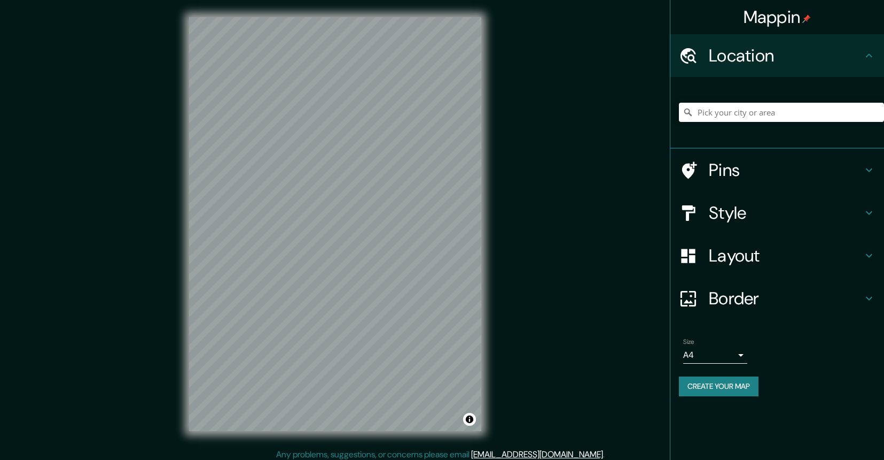 The height and width of the screenshot is (460, 884). I want to click on input: Pick your city or area, so click(782, 112).